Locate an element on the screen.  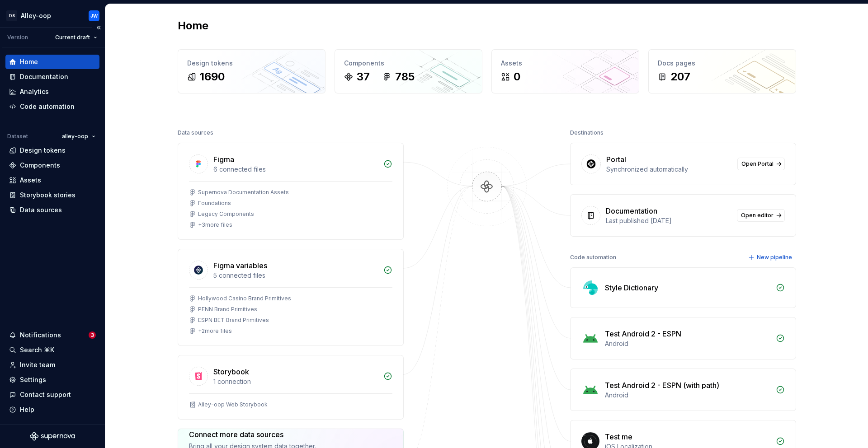
a: Components37785 is located at coordinates (408, 71).